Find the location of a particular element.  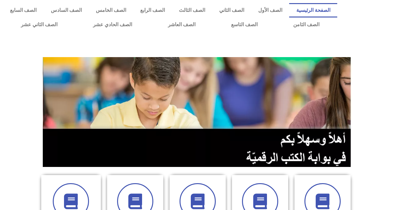

a: الصف الأول is located at coordinates (270, 10).